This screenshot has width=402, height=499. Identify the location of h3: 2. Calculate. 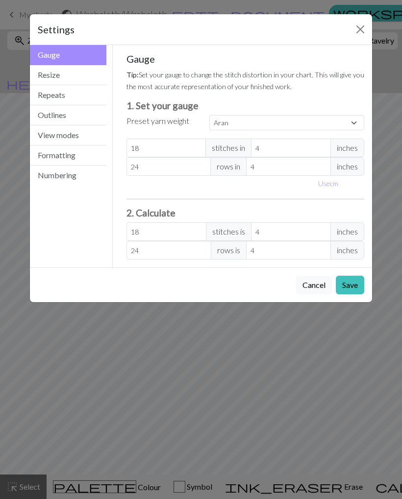
(245, 213).